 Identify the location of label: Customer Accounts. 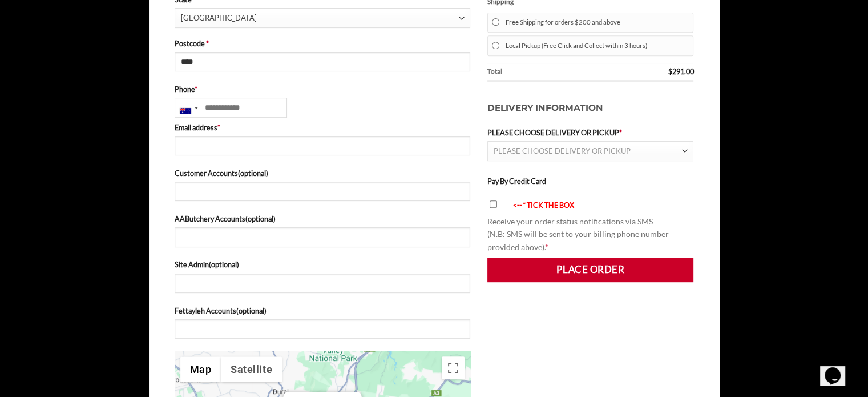
(323, 173).